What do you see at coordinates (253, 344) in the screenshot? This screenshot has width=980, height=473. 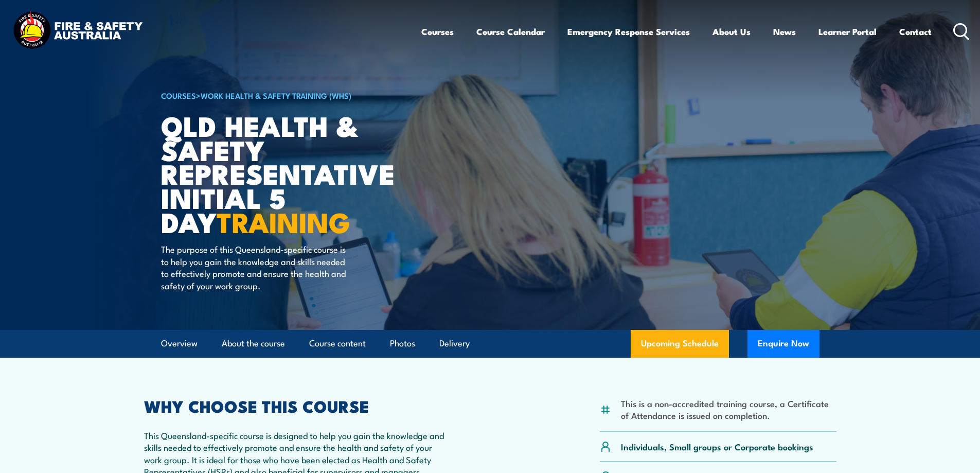 I see `a: About the course` at bounding box center [253, 344].